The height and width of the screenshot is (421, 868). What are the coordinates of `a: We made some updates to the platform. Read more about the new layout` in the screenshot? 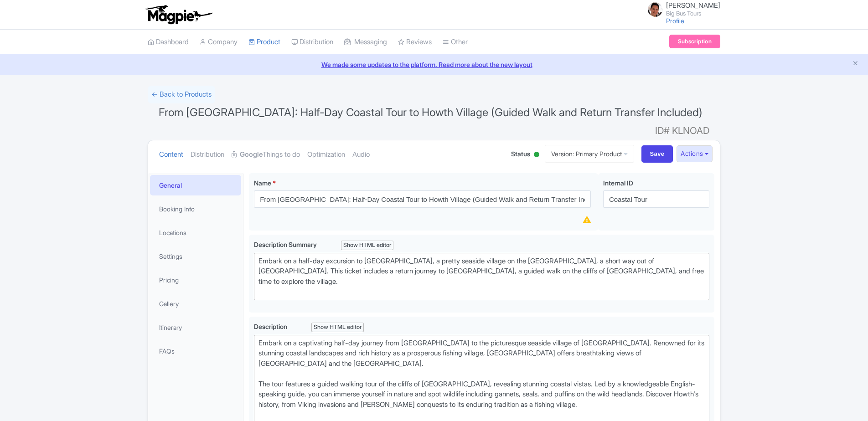 It's located at (434, 64).